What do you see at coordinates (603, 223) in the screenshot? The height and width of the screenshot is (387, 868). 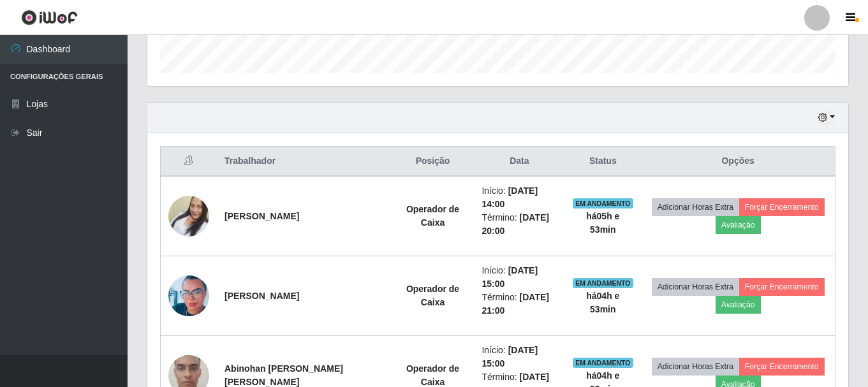 I see `strong: há 05 h e 53 min` at bounding box center [603, 223].